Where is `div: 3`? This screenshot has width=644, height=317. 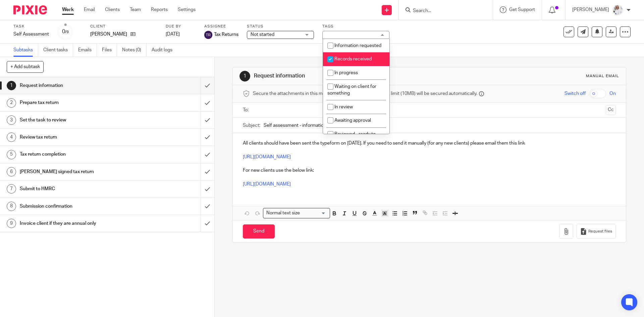
div: 3 is located at coordinates (12, 120).